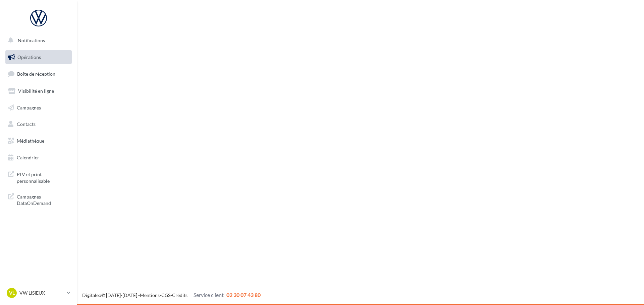 The height and width of the screenshot is (305, 644). I want to click on a: Campagnes, so click(39, 108).